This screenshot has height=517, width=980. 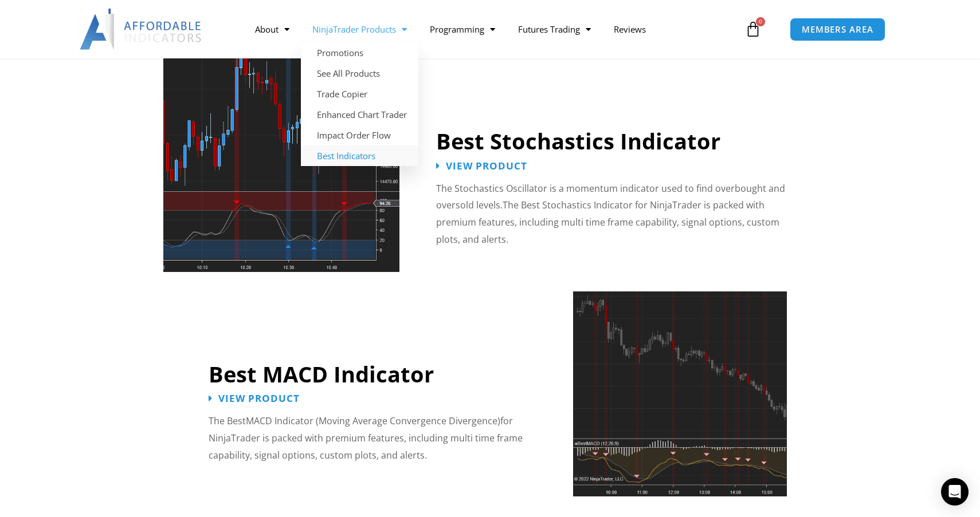 I want to click on span: MACD Indicator (Moving Average Convergence Divergence), so click(x=373, y=421).